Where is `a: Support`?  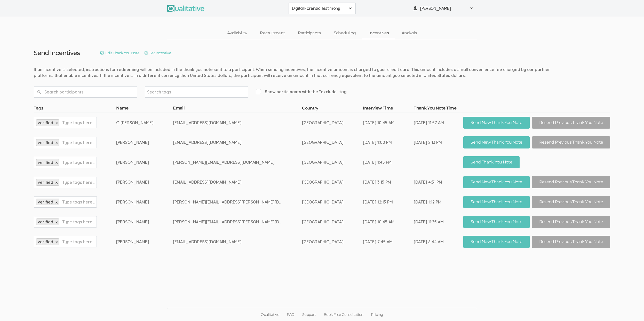
a: Support is located at coordinates (309, 315).